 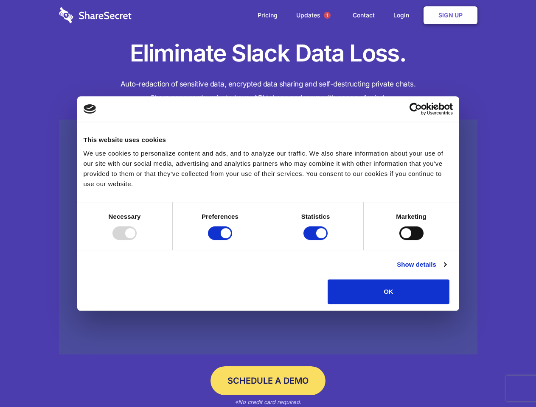 I want to click on strong: Statistics, so click(x=315, y=216).